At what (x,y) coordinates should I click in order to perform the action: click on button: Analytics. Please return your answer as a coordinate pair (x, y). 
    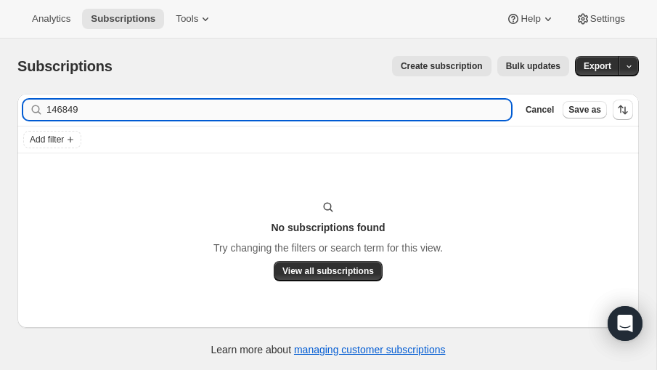
    Looking at the image, I should click on (51, 19).